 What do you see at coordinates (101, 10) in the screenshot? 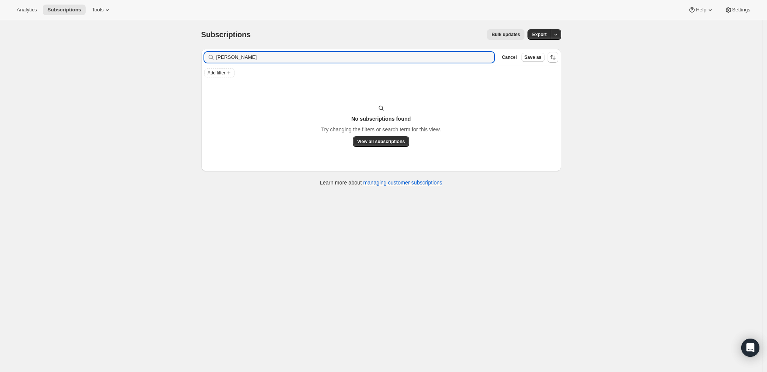
I see `button: Tools` at bounding box center [101, 10].